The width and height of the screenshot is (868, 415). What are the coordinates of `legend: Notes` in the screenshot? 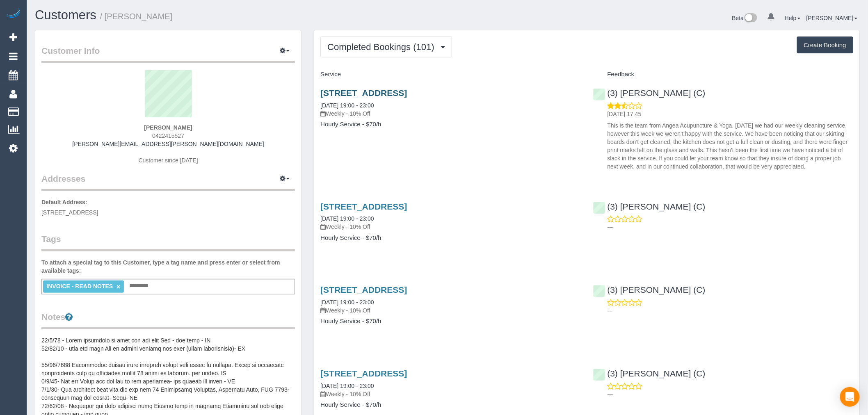 It's located at (168, 320).